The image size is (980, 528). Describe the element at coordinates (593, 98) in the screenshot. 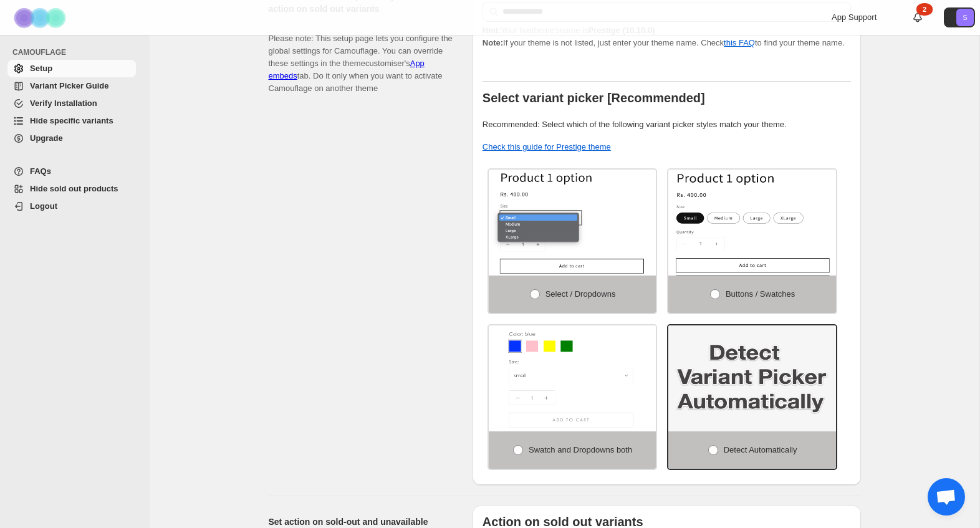

I see `b: Select variant picker [Recommended]` at that location.